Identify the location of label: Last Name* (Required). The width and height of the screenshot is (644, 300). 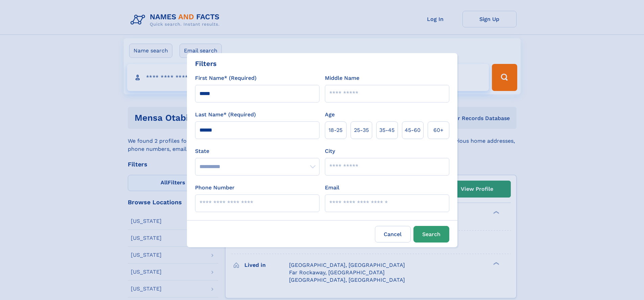
(225, 115).